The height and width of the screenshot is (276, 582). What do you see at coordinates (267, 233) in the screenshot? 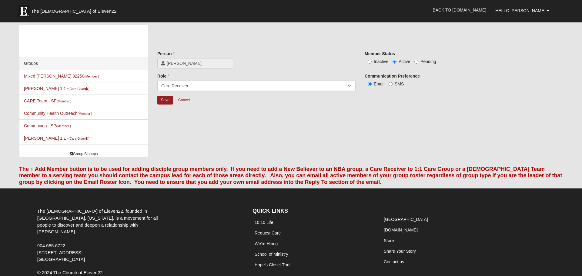
I see `a: Request Care` at bounding box center [267, 233].